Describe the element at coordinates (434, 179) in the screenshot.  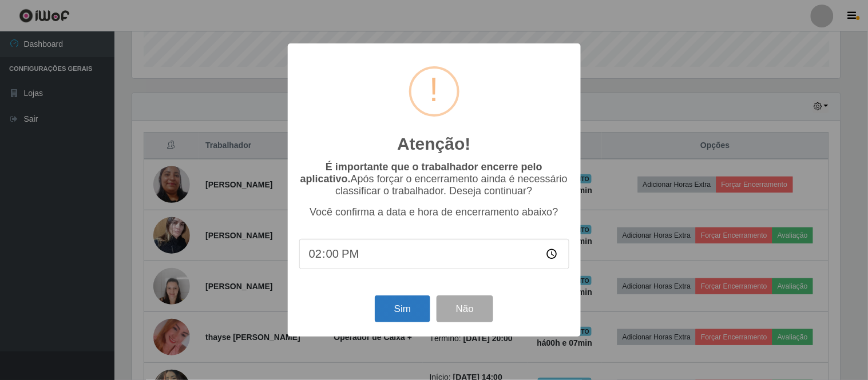
I see `p: Após forçar o encerramento ainda é necessário classificar o trabalhador. Deseja continuar?` at that location.